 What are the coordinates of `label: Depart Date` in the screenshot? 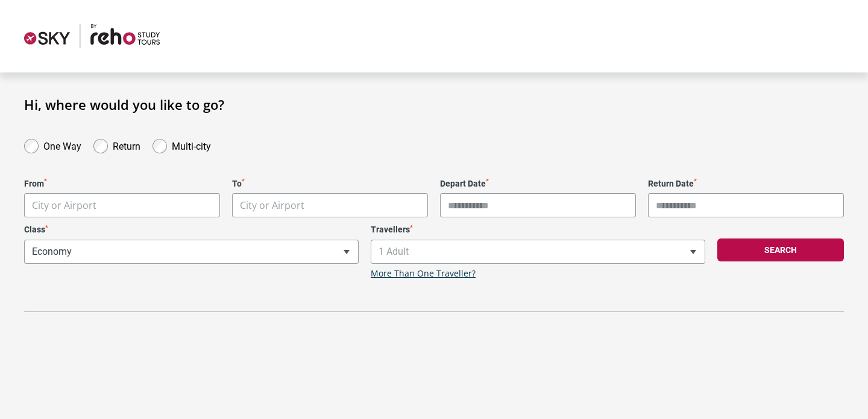 It's located at (537, 183).